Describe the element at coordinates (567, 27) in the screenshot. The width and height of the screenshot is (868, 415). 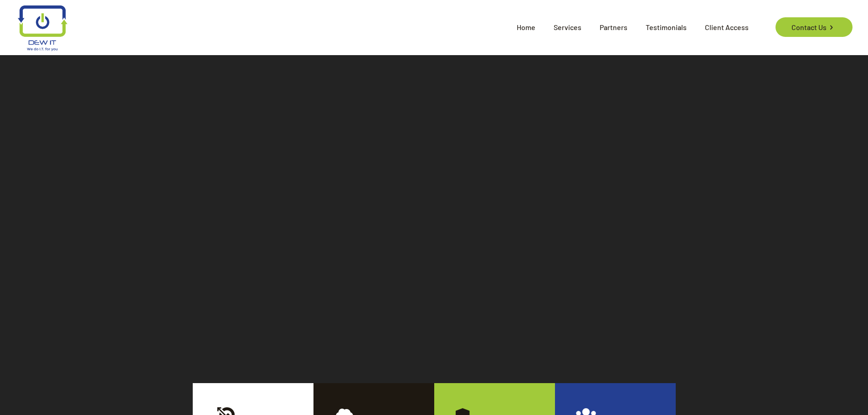
I see `span: Services` at that location.